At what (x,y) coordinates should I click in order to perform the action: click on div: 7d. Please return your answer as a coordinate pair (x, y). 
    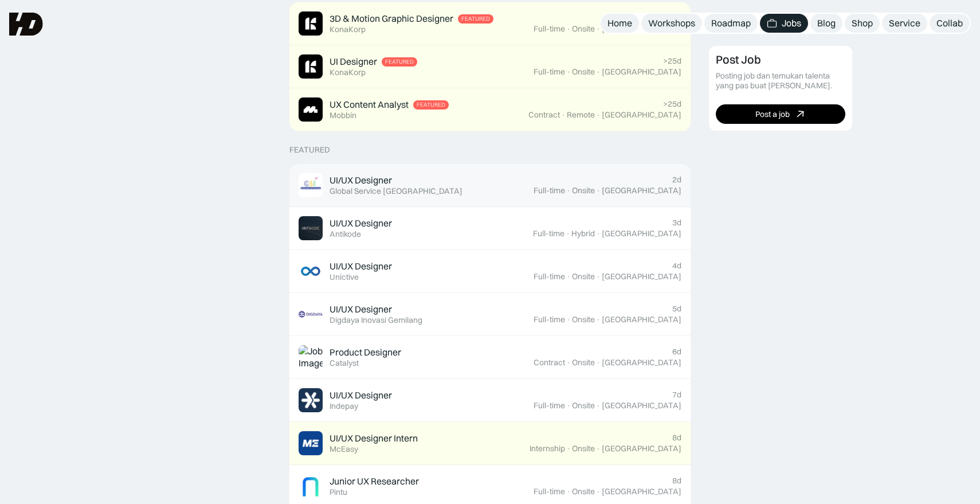
    Looking at the image, I should click on (677, 395).